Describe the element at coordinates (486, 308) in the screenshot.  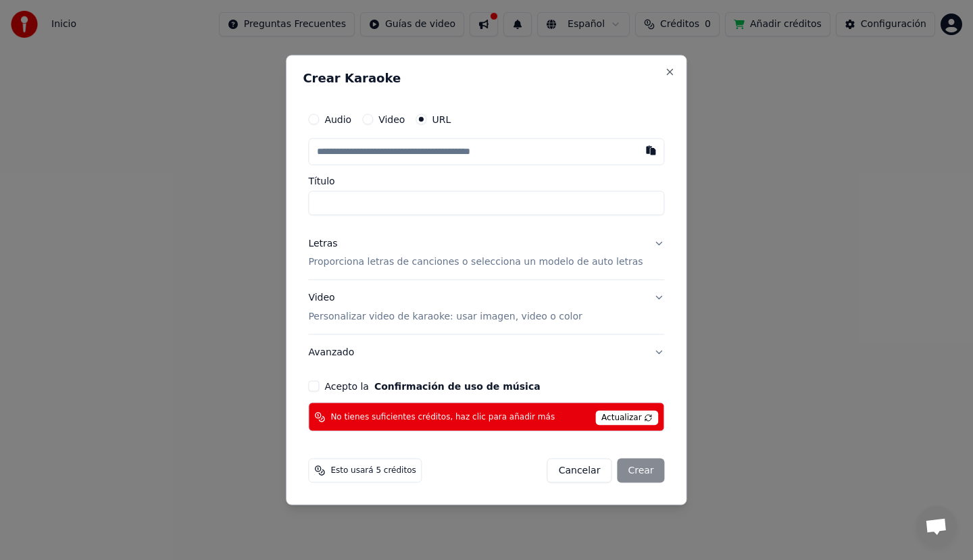
I see `button: VideoPersonalizar video de karaoke: usar imagen, video o color` at that location.